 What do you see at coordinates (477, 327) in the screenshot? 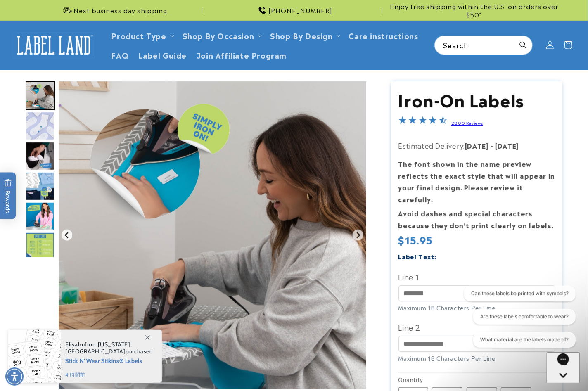
I see `label: Line 2` at bounding box center [477, 327].